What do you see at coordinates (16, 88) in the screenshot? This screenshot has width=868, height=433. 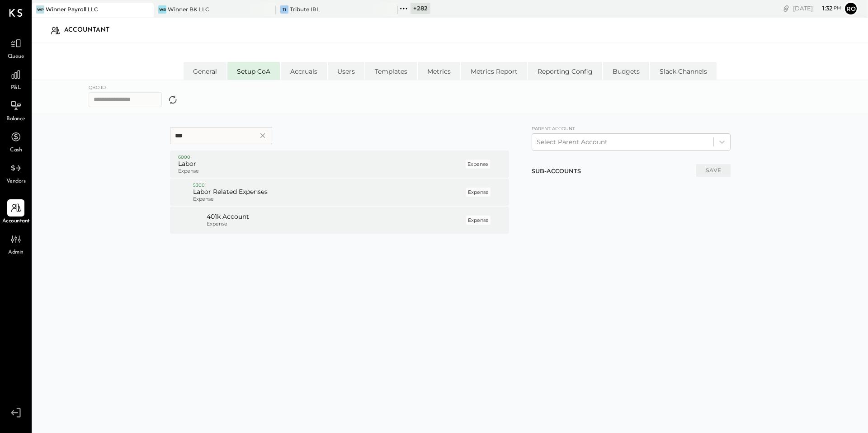 I see `span: P&L` at bounding box center [16, 88].